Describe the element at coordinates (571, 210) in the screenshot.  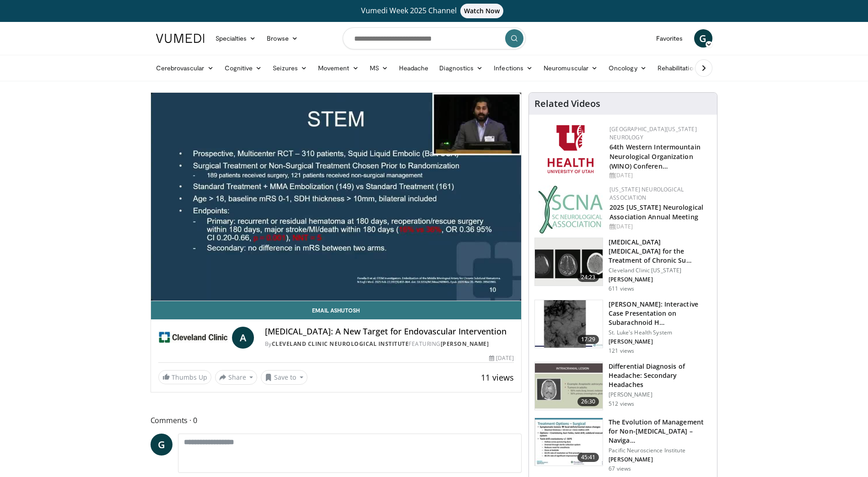
I see `img: b123db18-9392-45ae-ad1d-42c3758a27aa.jpg.150x105_q85_autocrop_double_scale_upscale_version-0.2.jpg` at that location.